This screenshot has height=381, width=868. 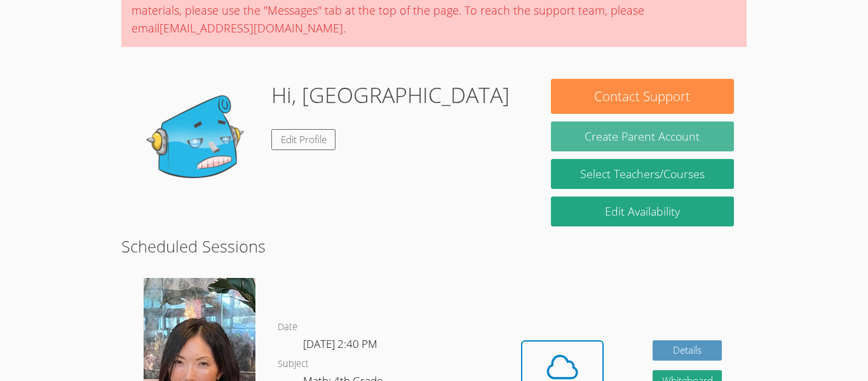 What do you see at coordinates (642, 96) in the screenshot?
I see `button: Contact Support` at bounding box center [642, 96].